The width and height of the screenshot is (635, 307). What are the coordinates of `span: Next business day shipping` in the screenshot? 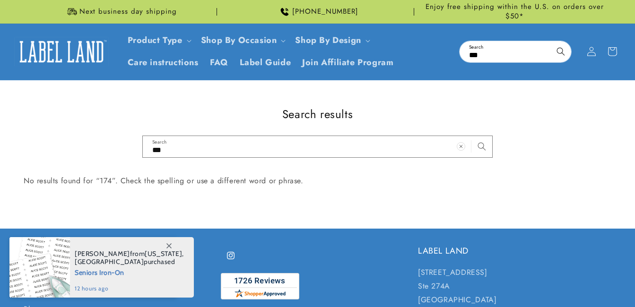 It's located at (128, 12).